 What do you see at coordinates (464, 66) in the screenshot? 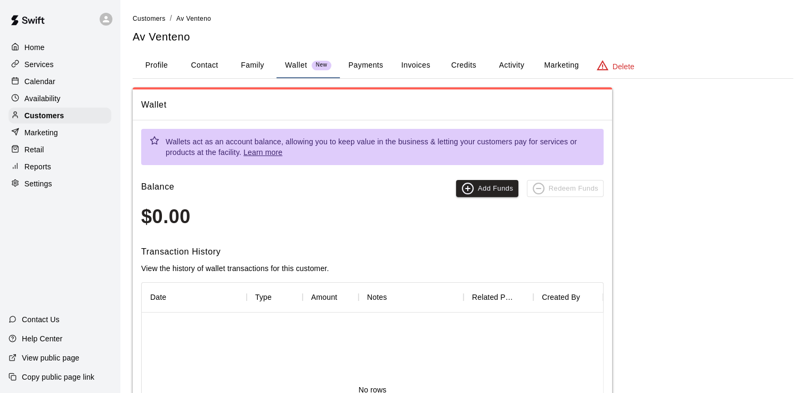
I see `button: Credits` at bounding box center [464, 66].